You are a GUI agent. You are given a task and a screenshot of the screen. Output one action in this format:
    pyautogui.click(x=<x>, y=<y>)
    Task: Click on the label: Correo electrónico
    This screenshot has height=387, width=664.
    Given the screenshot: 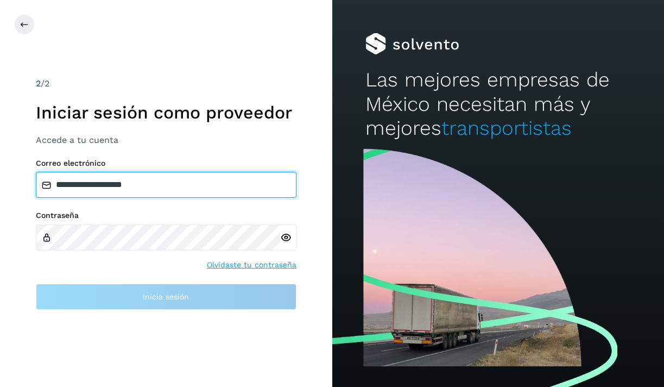 What is the action you would take?
    pyautogui.click(x=166, y=163)
    